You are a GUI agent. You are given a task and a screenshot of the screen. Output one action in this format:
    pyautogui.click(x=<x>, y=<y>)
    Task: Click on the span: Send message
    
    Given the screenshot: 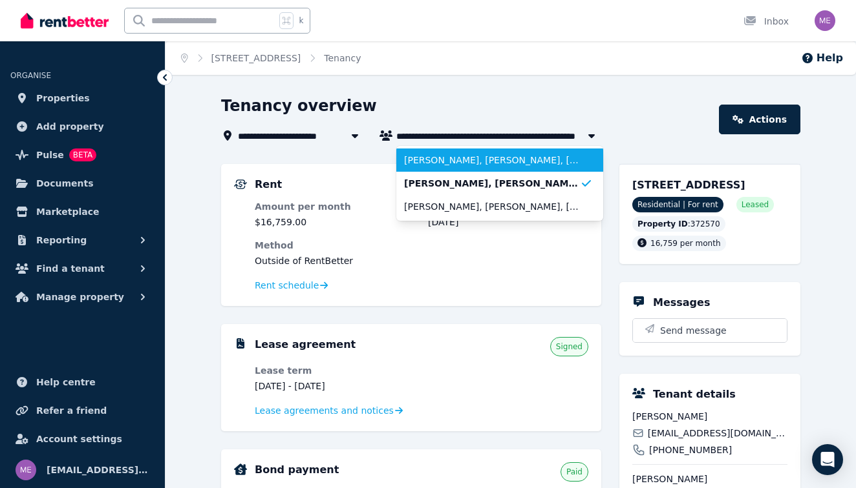 What is the action you would take?
    pyautogui.click(x=693, y=331)
    